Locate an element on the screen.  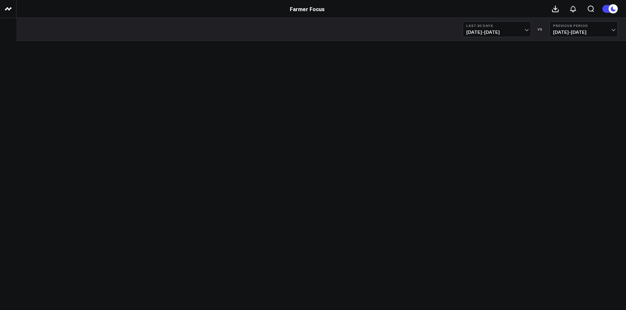
b: Last 30 Days is located at coordinates (497, 26).